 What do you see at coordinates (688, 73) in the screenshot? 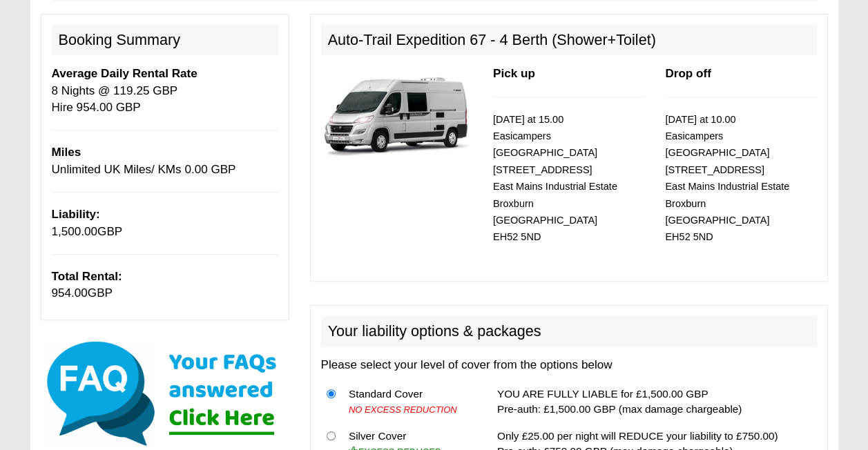
I see `b: Drop off` at bounding box center [688, 73].